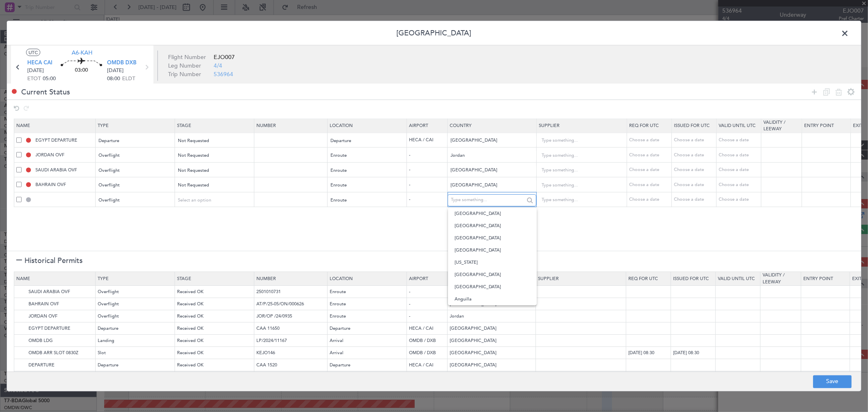 This screenshot has width=868, height=412. Describe the element at coordinates (492, 299) in the screenshot. I see `span: Anguilla` at that location.